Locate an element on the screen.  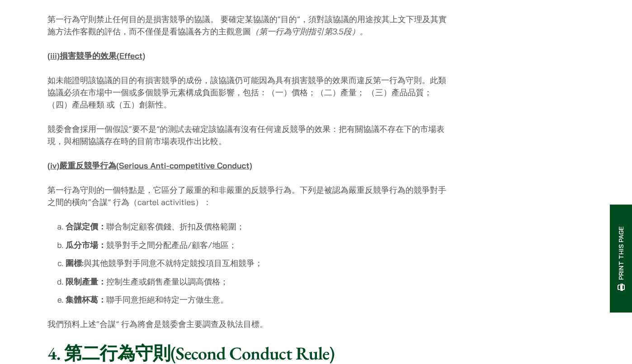
li: 控制生產或銷售產量以調高價格； is located at coordinates (258, 281).